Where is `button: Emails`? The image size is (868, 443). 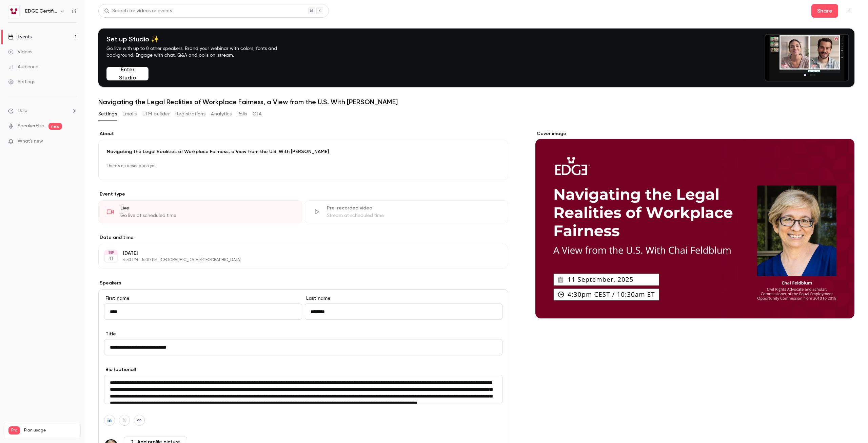
button: Emails is located at coordinates (129, 114).